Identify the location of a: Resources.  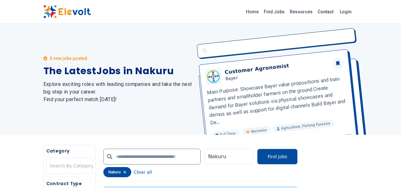
(301, 12).